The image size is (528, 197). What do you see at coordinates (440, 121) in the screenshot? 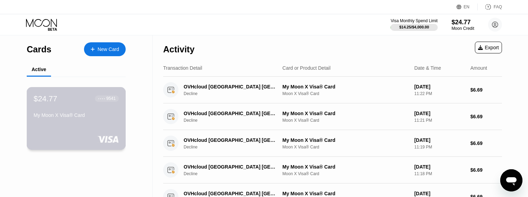
I see `div: 11:21 PM` at bounding box center [440, 121].